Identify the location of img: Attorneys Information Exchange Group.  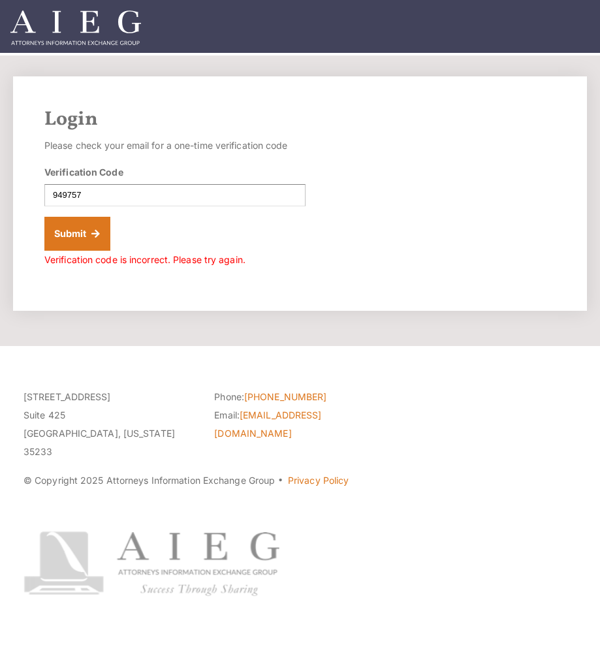
(76, 27).